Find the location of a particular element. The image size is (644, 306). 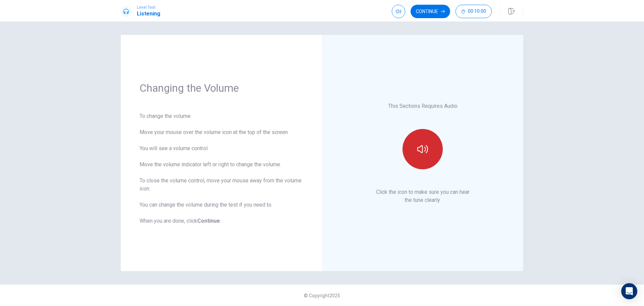

span: 00:10:00 is located at coordinates (477, 12).